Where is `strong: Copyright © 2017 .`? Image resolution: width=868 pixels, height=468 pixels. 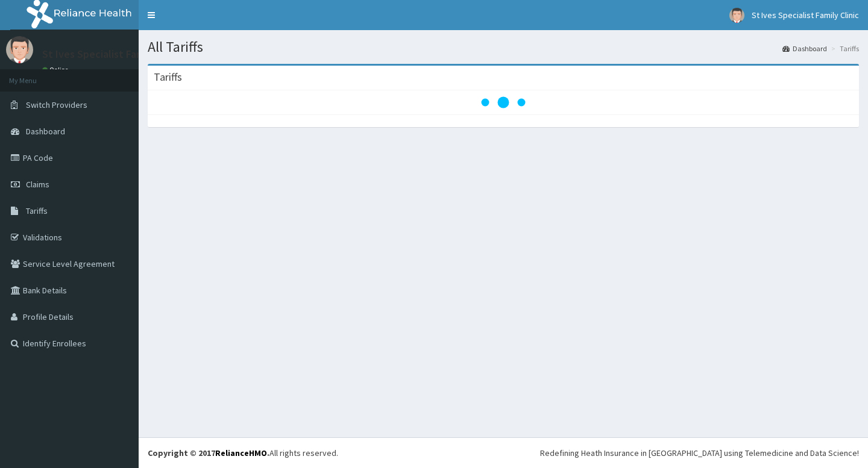
strong: Copyright © 2017 . is located at coordinates (208, 453).